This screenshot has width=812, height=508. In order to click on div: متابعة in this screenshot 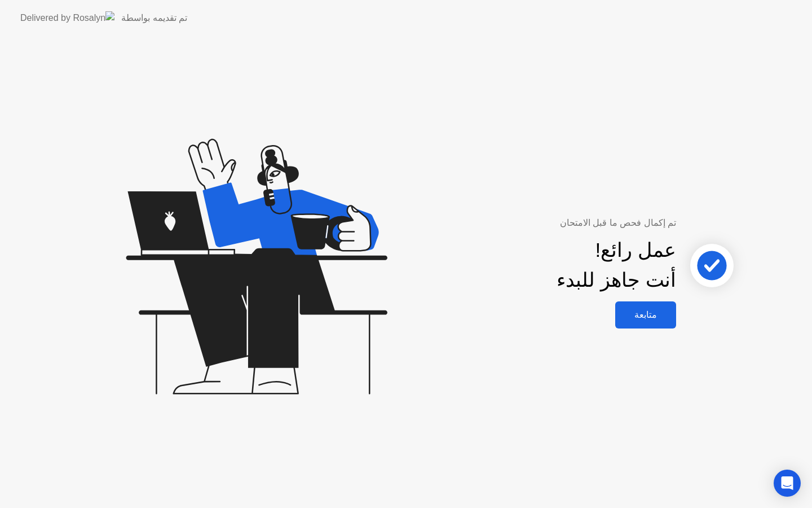, I will do `click(645, 315)`.